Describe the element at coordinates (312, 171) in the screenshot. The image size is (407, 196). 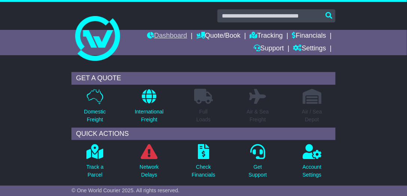
I see `p: Account Settings` at that location.